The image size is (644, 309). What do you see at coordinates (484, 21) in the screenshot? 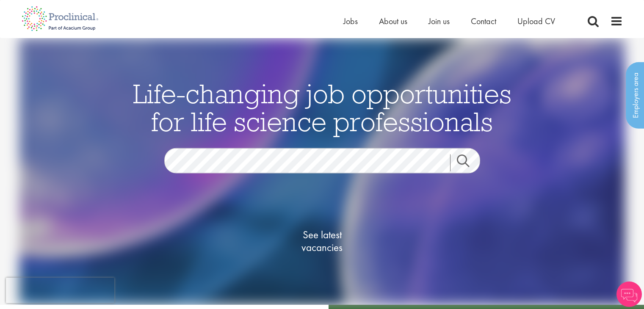
I see `a: Contact` at bounding box center [484, 21].